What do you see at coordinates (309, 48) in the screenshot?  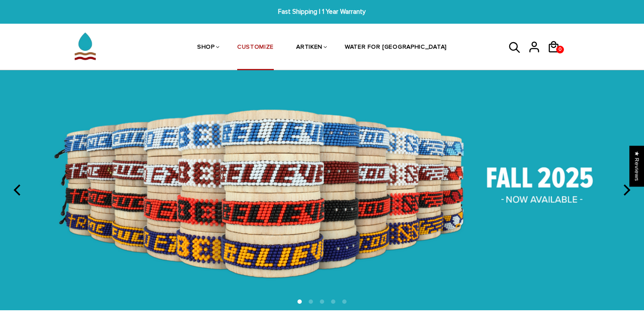 I see `a: ARTIKEN` at bounding box center [309, 48].